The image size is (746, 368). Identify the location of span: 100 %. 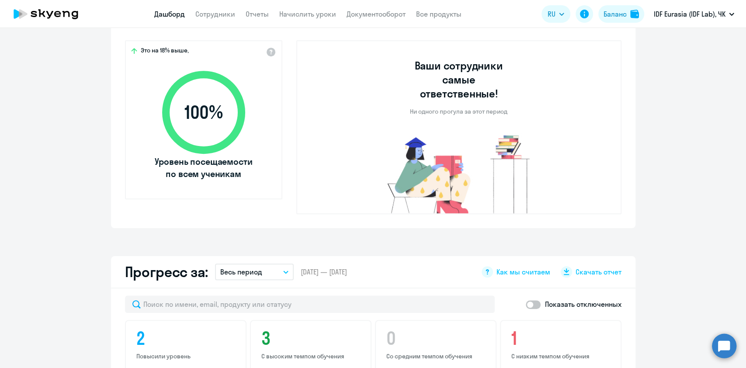
(204, 112).